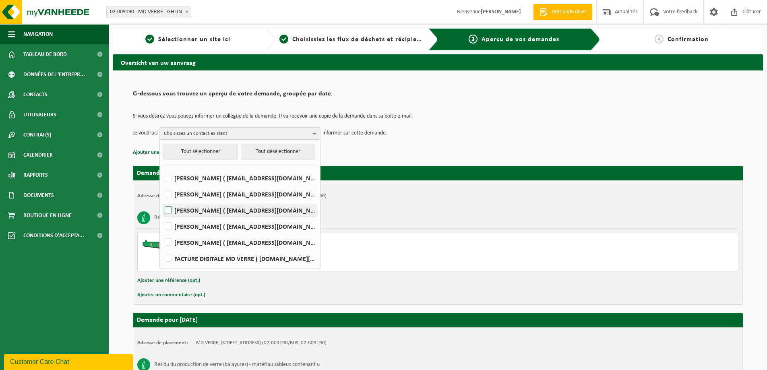 The width and height of the screenshot is (767, 370). What do you see at coordinates (284, 39) in the screenshot?
I see `span: 2` at bounding box center [284, 39].